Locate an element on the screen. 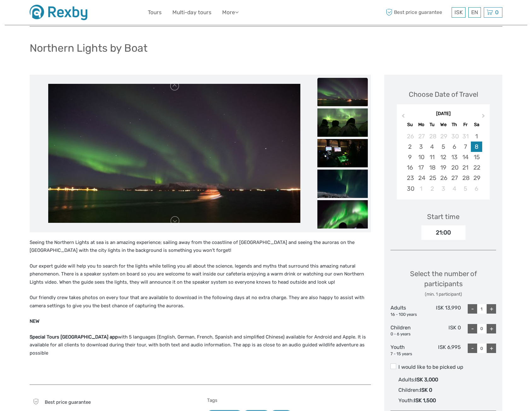  div: Choose Sunday, November 2nd, 2025 is located at coordinates (410, 147).